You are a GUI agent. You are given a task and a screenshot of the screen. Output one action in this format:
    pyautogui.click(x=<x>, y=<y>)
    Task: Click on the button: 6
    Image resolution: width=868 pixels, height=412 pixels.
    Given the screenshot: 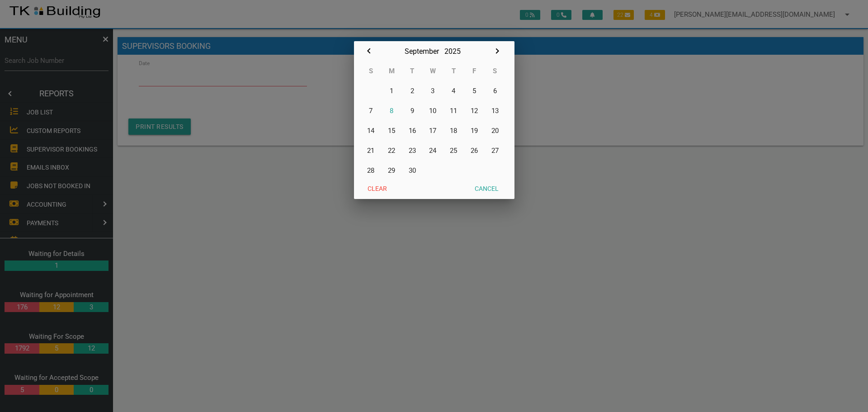 What is the action you would take?
    pyautogui.click(x=495, y=91)
    